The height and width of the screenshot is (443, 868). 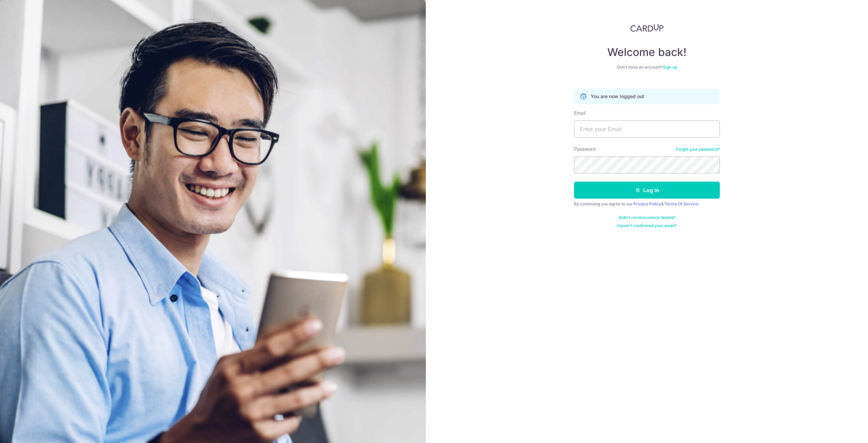 What do you see at coordinates (617, 96) in the screenshot?
I see `p: You are now logged out` at bounding box center [617, 96].